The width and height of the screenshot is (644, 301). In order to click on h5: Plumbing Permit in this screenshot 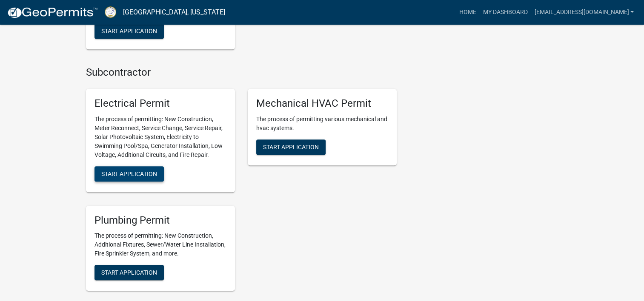, I will do `click(161, 220)`.